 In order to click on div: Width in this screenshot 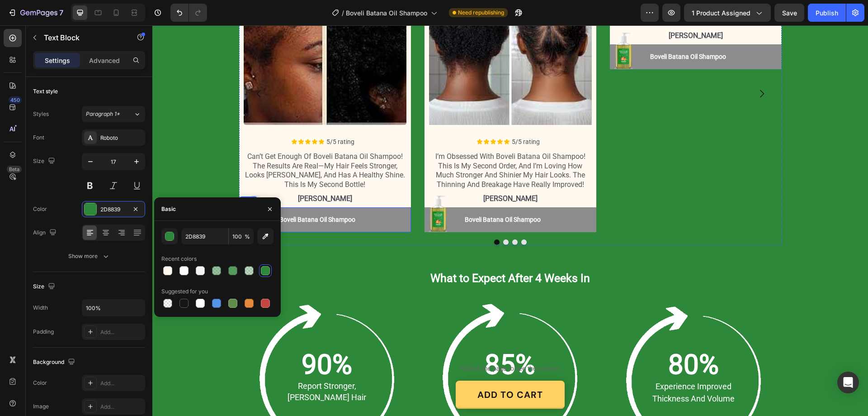, I will do `click(41, 308)`.